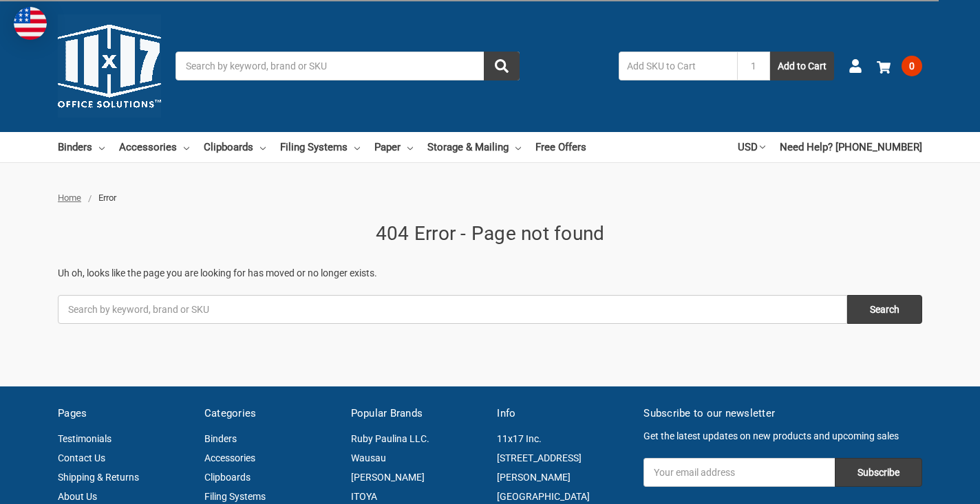 The width and height of the screenshot is (980, 504). I want to click on span: Home, so click(69, 198).